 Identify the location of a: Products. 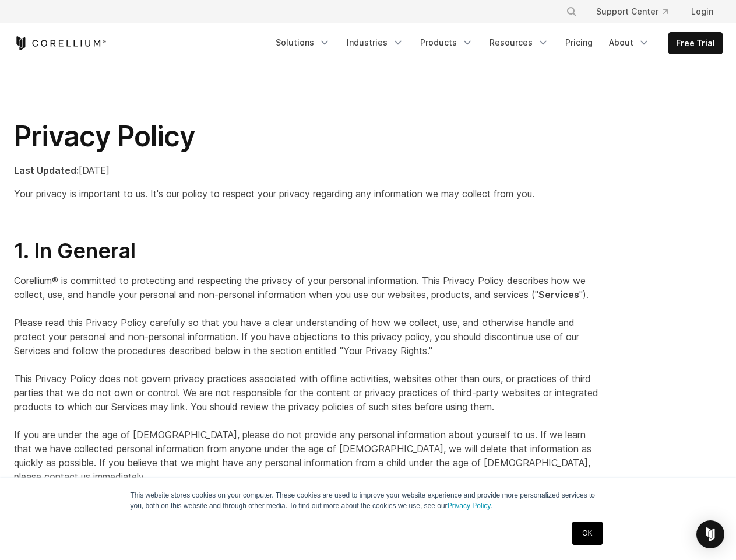
(447, 43).